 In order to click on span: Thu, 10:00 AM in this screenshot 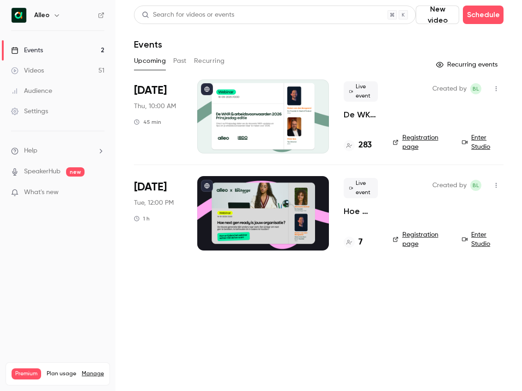, I will do `click(155, 106)`.